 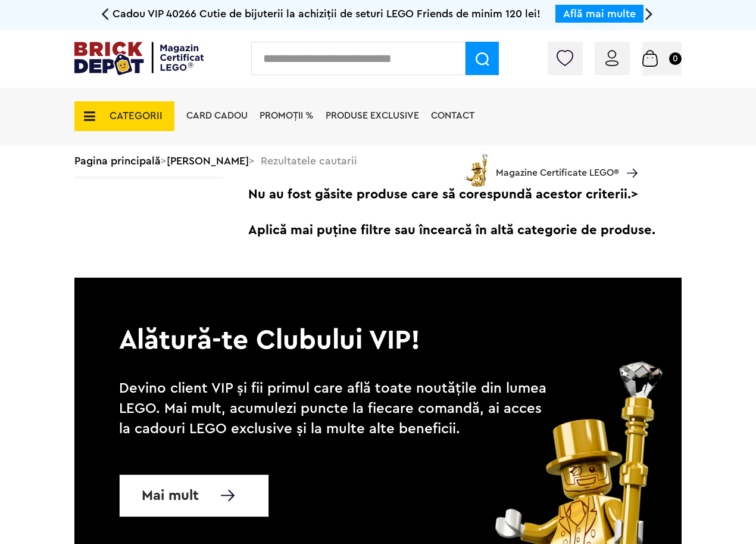 What do you see at coordinates (136, 116) in the screenshot?
I see `span: CATEGORII` at bounding box center [136, 116].